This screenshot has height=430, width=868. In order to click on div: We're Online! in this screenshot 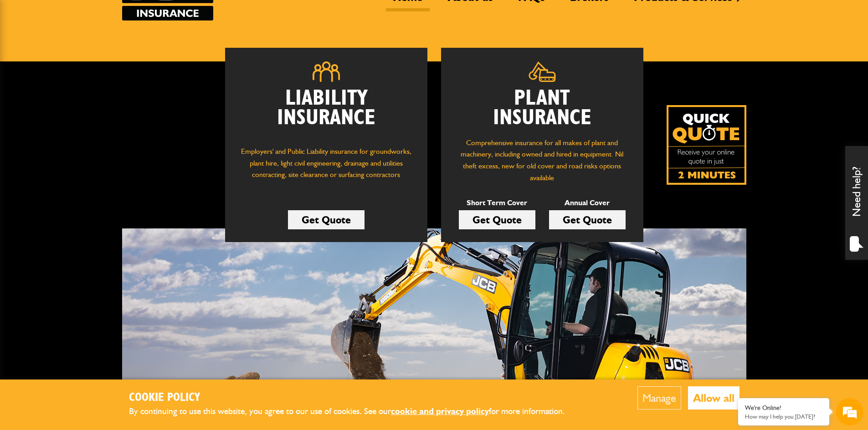, I will do `click(783, 408)`.